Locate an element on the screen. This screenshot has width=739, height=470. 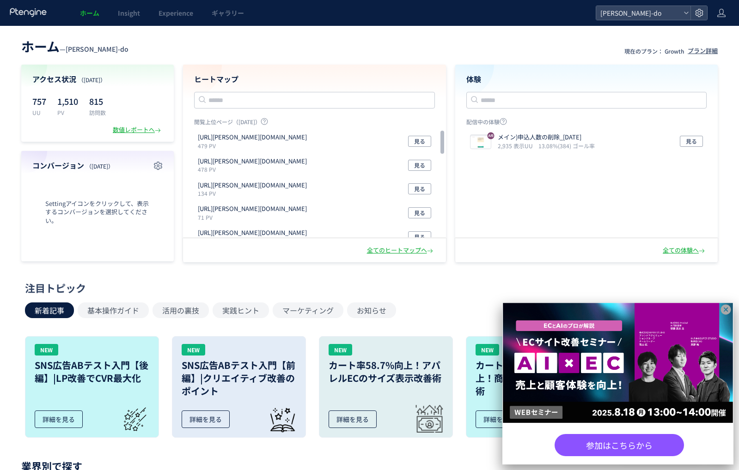
h4: ヒートマップ is located at coordinates (314, 79).